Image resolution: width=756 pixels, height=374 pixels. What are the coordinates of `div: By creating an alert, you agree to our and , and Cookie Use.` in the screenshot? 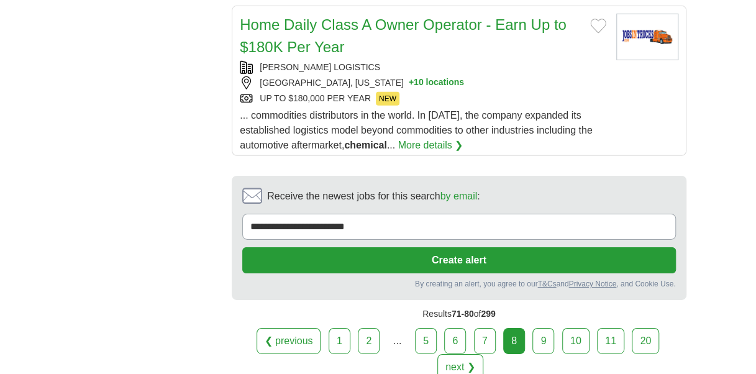 It's located at (459, 284).